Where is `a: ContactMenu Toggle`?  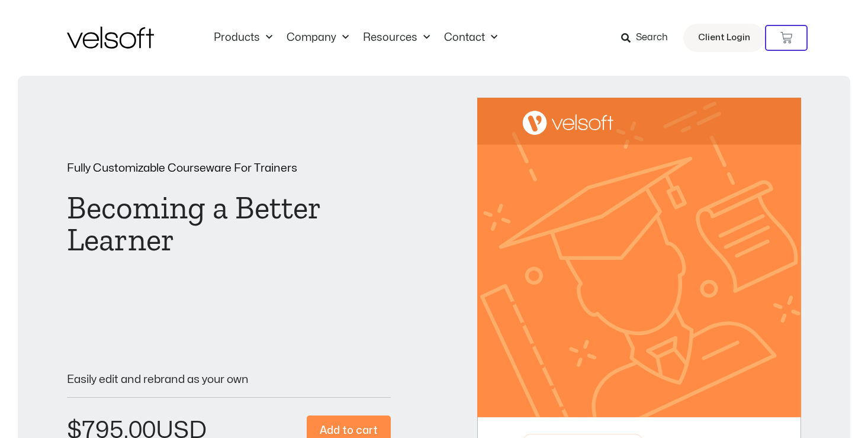 a: ContactMenu Toggle is located at coordinates (471, 38).